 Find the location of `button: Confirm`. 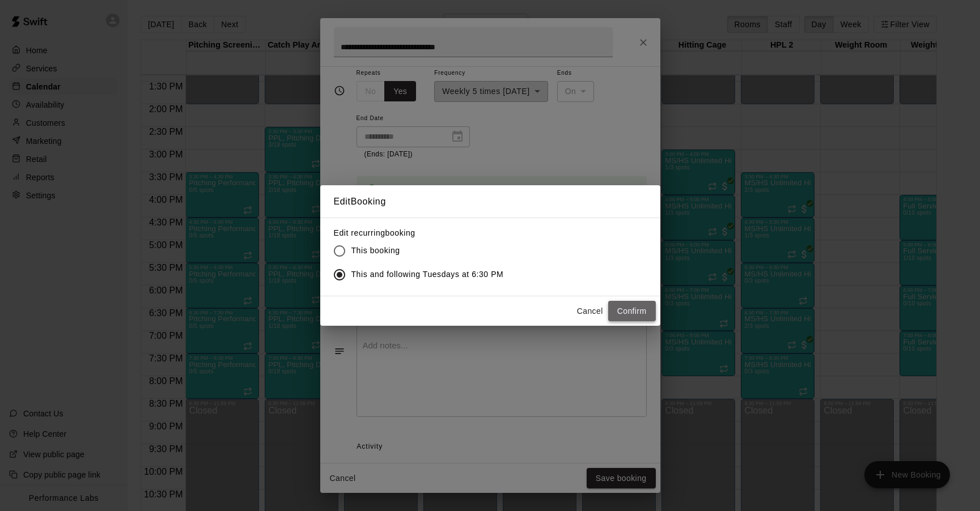

button: Confirm is located at coordinates (632, 311).